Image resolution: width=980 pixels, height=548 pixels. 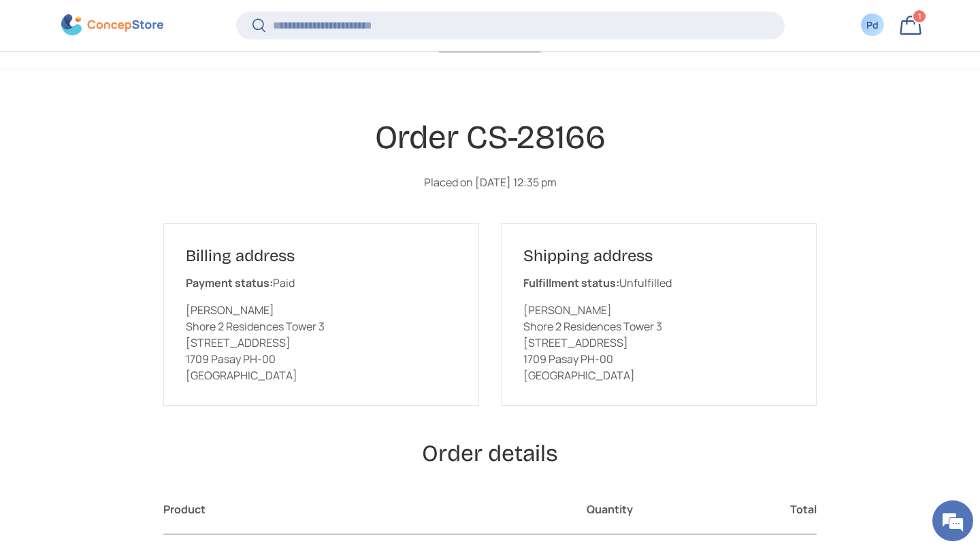 What do you see at coordinates (149, 85) in the screenshot?
I see `div: Chat with us now` at bounding box center [149, 85].